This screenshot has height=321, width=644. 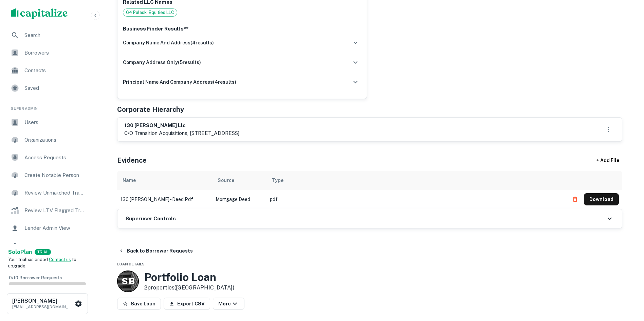 What do you see at coordinates (47, 158) in the screenshot?
I see `a: Access Requests` at bounding box center [47, 158].